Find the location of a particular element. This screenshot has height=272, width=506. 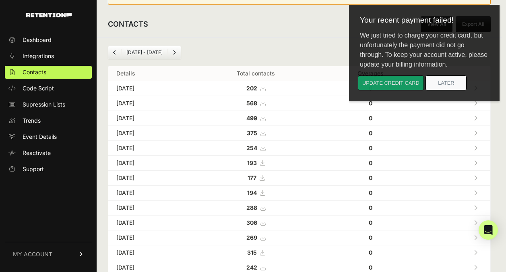

button: Update credit card is located at coordinates (42, 83).